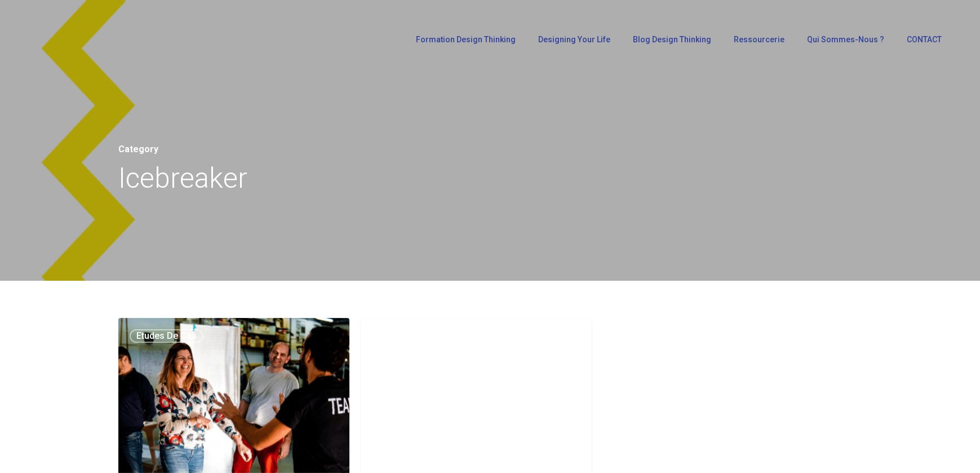  What do you see at coordinates (925, 40) in the screenshot?
I see `span: CONTACT` at bounding box center [925, 40].